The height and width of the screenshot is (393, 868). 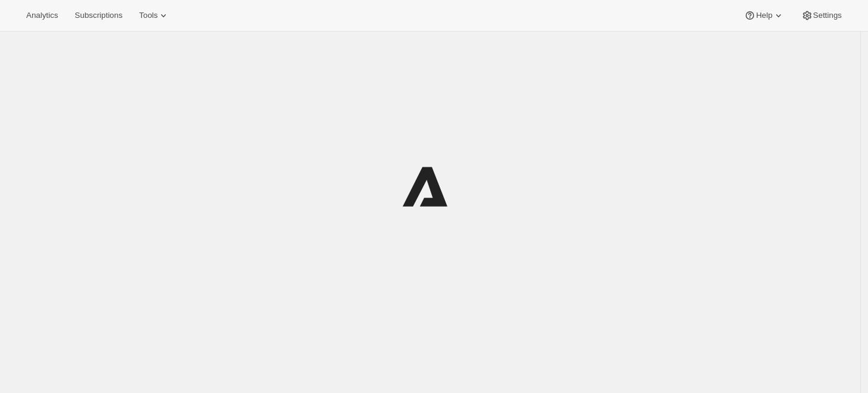 I want to click on button: Help, so click(x=763, y=15).